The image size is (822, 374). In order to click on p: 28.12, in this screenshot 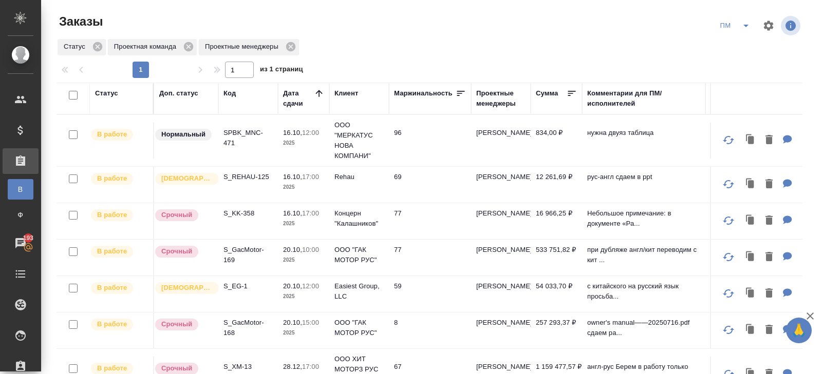, I will do `click(292, 367)`.